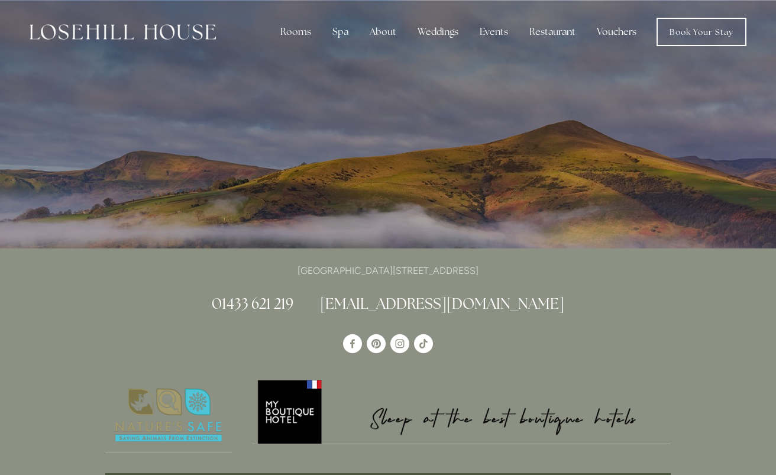 This screenshot has height=475, width=776. Describe the element at coordinates (353, 344) in the screenshot. I see `a: Losehill House Hotel & Spa` at that location.